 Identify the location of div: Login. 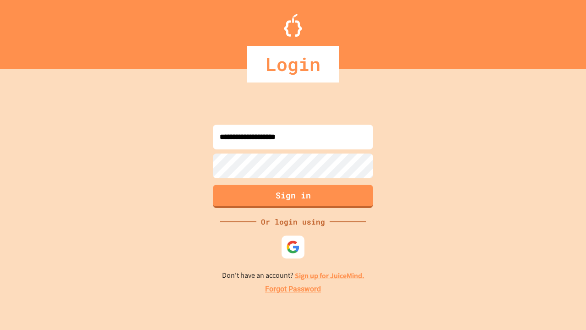
(293, 64).